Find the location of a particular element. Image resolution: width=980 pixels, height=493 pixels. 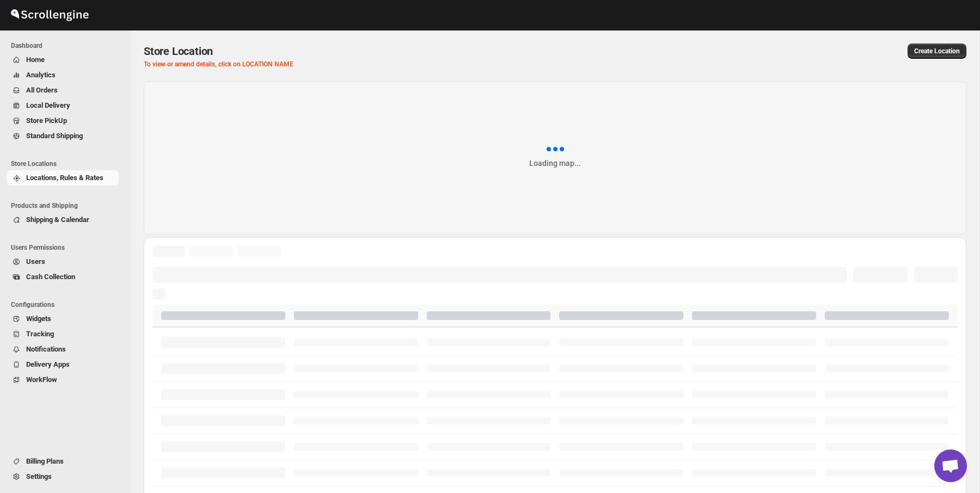

button: Settings is located at coordinates (62, 477).